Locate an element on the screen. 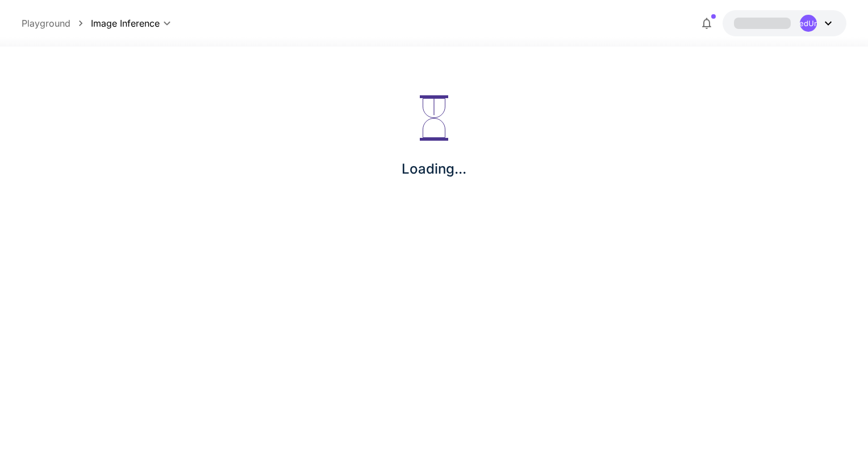 This screenshot has width=868, height=455. span: Image Inference is located at coordinates (125, 23).